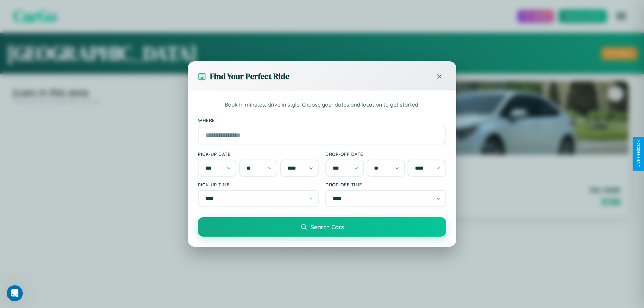 This screenshot has height=308, width=644. Describe the element at coordinates (250, 76) in the screenshot. I see `h3: Find Your Perfect Ride` at that location.